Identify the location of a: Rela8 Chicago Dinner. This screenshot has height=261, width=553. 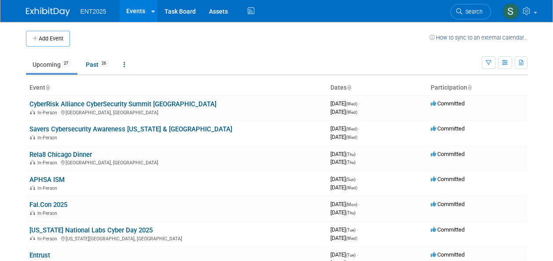
(61, 155).